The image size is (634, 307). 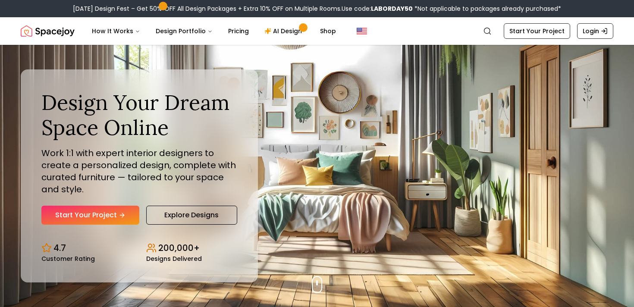 I want to click on button: Design Portfolio, so click(x=184, y=31).